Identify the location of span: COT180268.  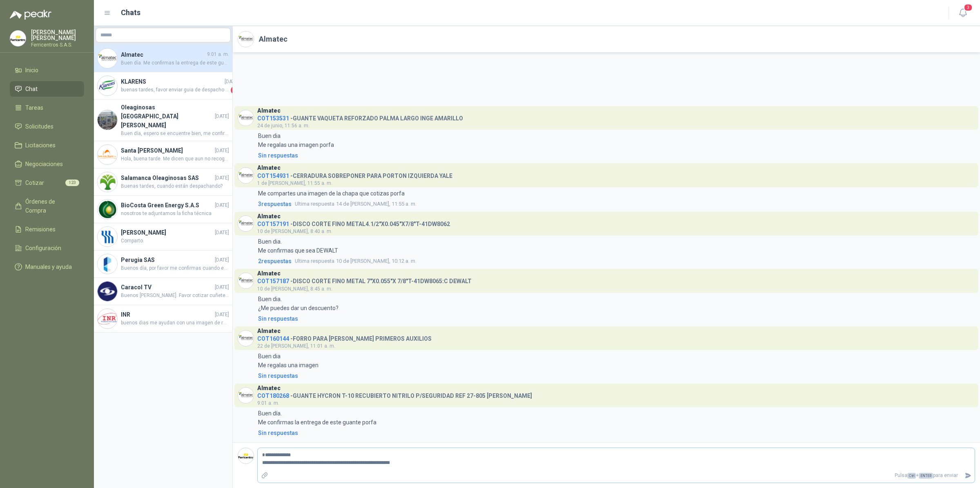
(273, 396).